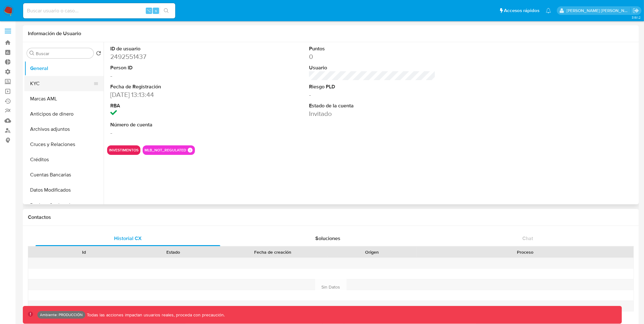 The height and width of the screenshot is (324, 644). I want to click on dd: 0, so click(372, 56).